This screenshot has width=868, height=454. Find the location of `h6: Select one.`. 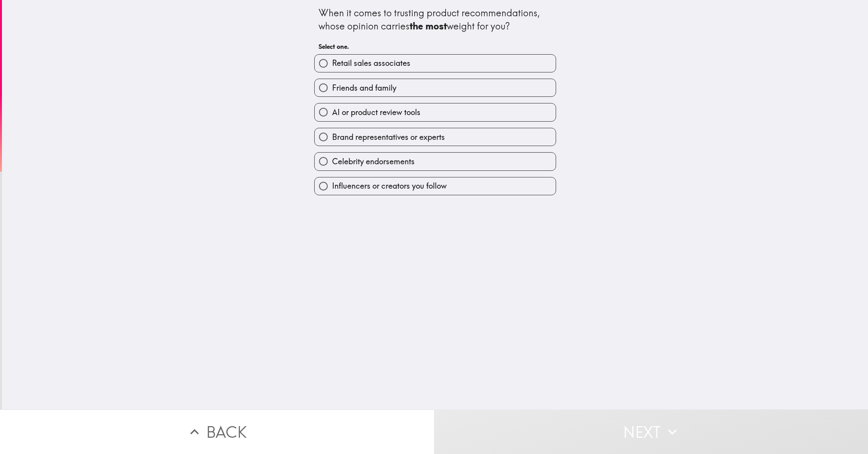

h6: Select one. is located at coordinates (435, 46).